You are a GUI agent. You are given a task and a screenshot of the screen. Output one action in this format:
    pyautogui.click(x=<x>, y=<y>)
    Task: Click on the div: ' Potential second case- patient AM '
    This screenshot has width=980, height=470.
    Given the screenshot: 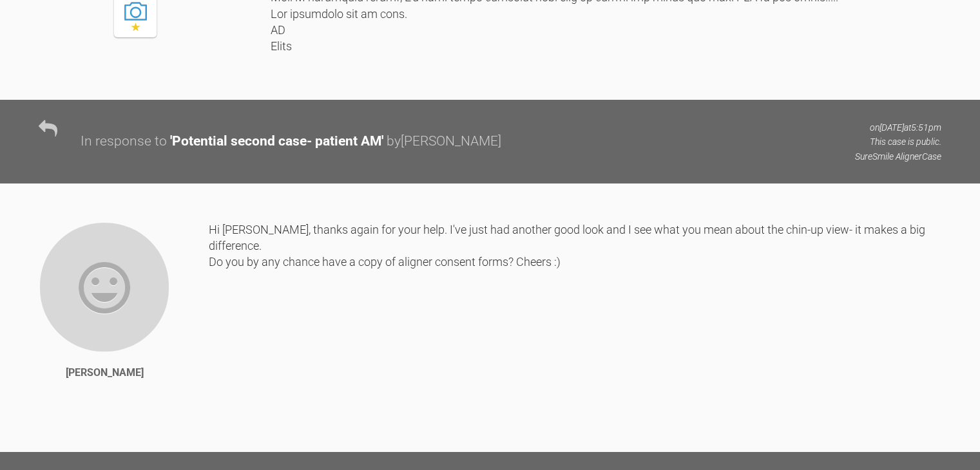 What is the action you would take?
    pyautogui.click(x=276, y=141)
    